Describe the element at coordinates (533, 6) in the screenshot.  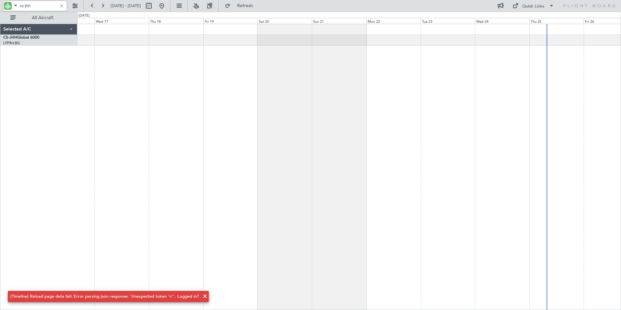
I see `div: Quick Links` at that location.